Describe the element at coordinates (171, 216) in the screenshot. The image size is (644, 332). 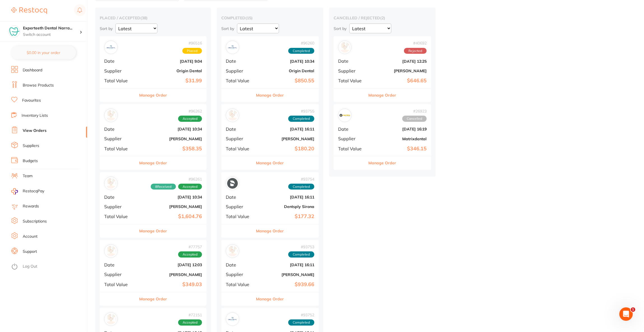
I see `b: $1,604.76` at that location.